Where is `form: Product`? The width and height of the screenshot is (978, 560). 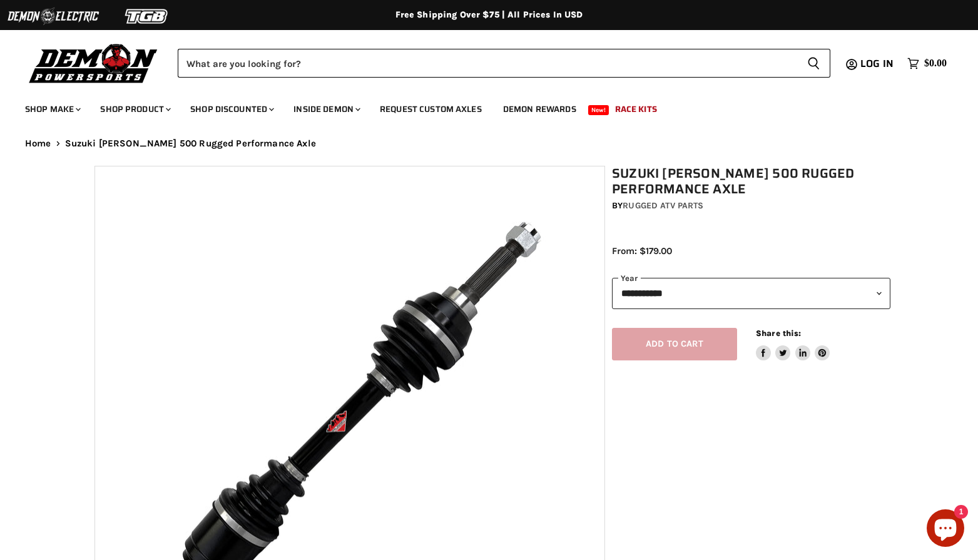
form: Product is located at coordinates (504, 63).